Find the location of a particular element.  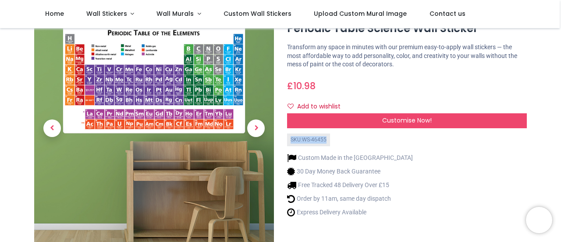

span: Next is located at coordinates (256, 128).